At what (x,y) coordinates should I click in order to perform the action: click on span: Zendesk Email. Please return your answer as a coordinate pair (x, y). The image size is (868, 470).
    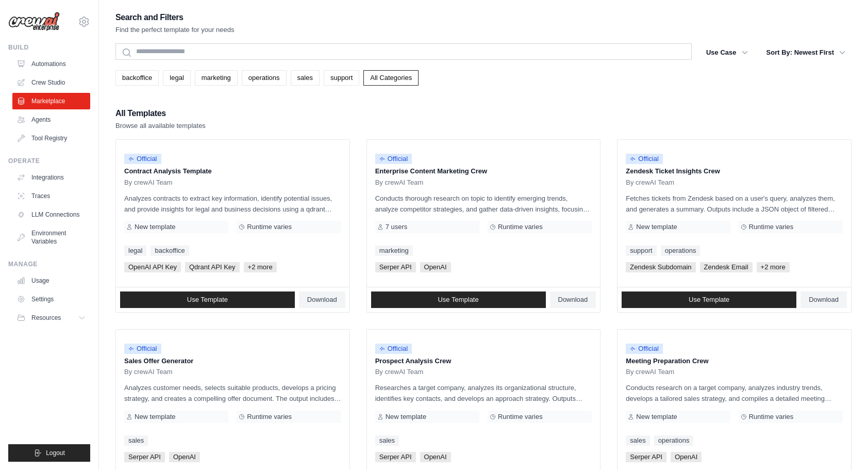
    Looking at the image, I should click on (727, 267).